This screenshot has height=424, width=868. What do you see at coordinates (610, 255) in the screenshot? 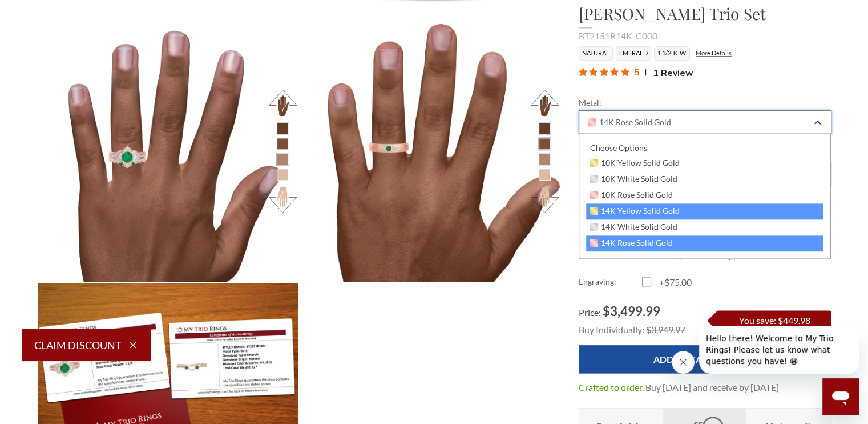
I see `span: Emerald` at bounding box center [610, 255].